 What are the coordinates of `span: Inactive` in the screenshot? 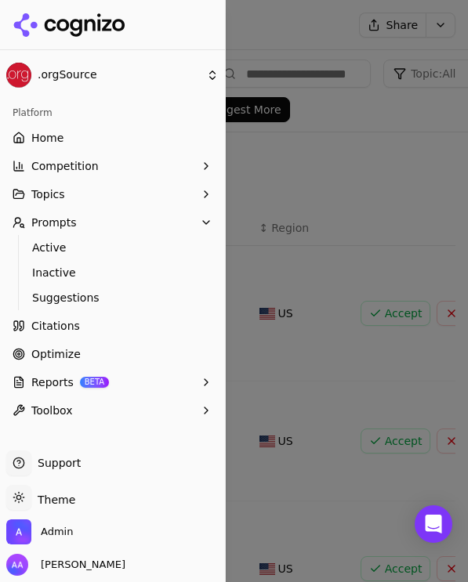 It's located at (113, 273).